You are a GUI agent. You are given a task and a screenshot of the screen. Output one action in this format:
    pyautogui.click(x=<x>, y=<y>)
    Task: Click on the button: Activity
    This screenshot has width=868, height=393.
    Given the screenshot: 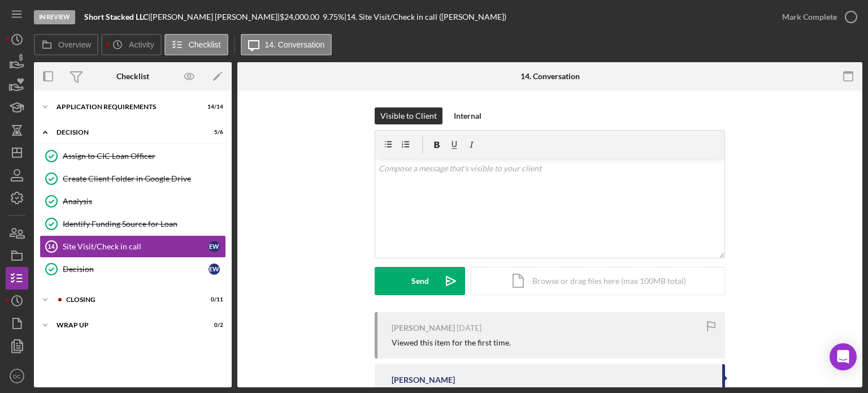 What is the action you would take?
    pyautogui.click(x=131, y=44)
    